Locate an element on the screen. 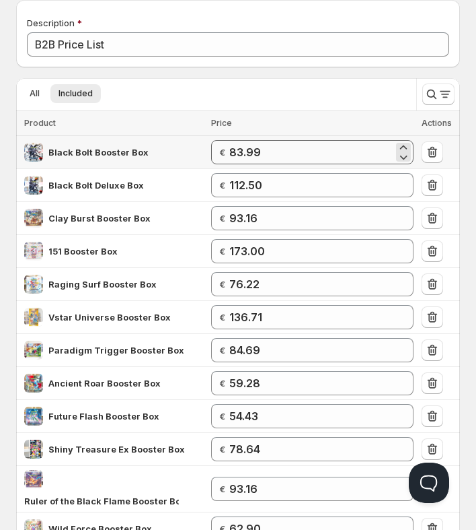  div: Paradigm Trigger Booster Box is located at coordinates (116, 350).